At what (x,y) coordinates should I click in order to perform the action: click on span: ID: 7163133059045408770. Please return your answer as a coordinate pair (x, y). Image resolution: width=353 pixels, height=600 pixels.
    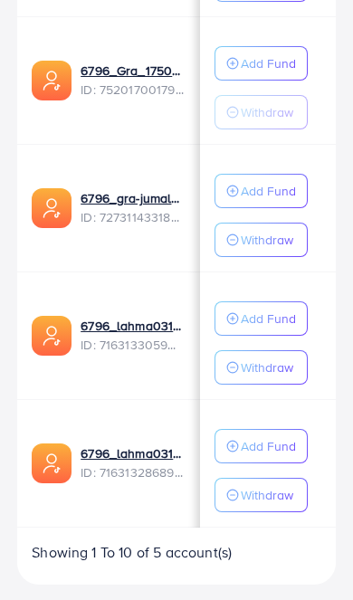
    Looking at the image, I should click on (132, 345).